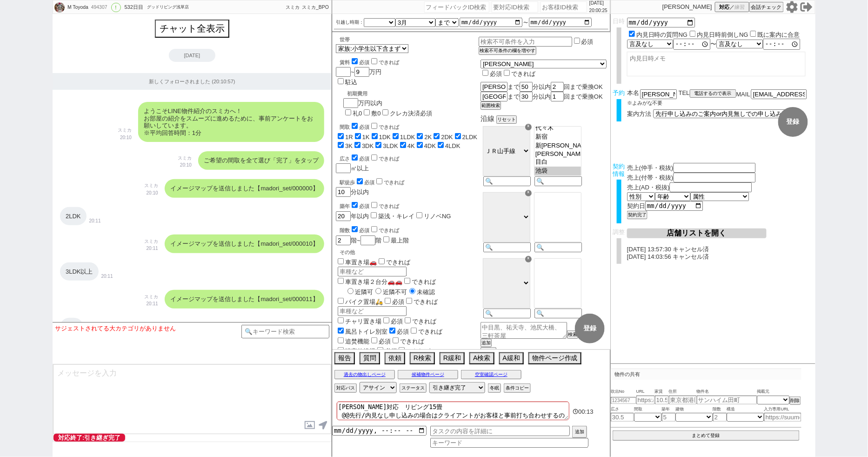 This screenshot has height=457, width=868. I want to click on span: 入力専用URL, so click(783, 410).